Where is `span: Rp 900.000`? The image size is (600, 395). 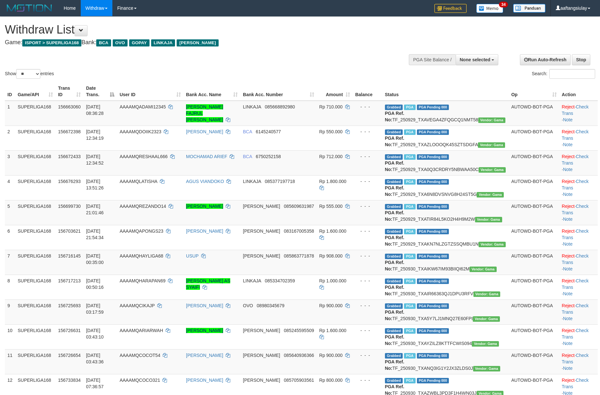
span: Rp 900.000 is located at coordinates (331, 306).